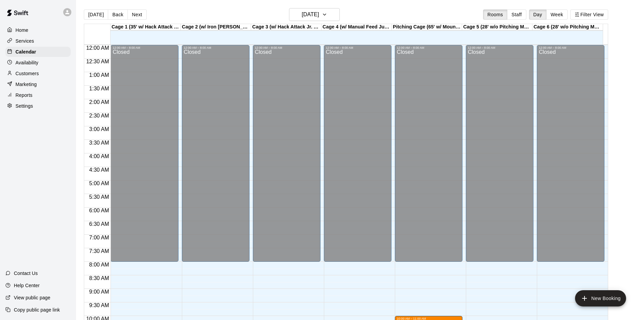 The height and width of the screenshot is (320, 644). Describe the element at coordinates (98, 48) in the screenshot. I see `span: 12:00 AM` at that location.